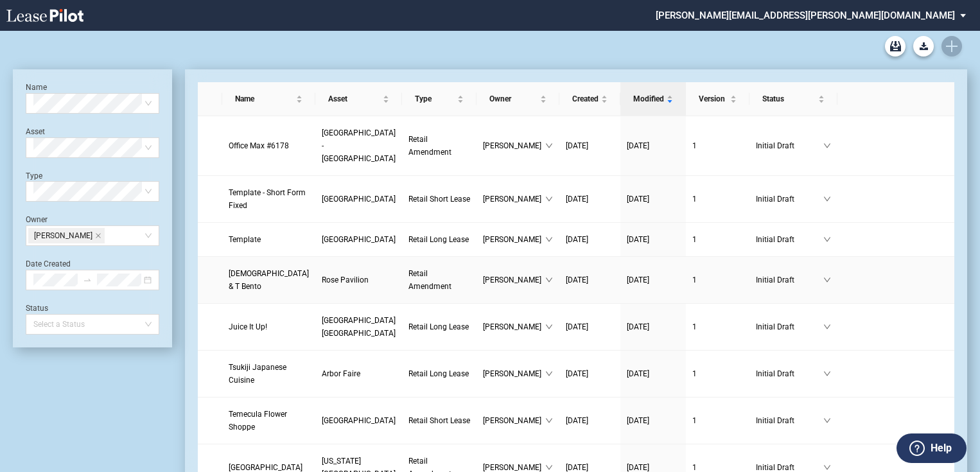  What do you see at coordinates (345, 280) in the screenshot?
I see `span: Rose Pavilion` at bounding box center [345, 280].